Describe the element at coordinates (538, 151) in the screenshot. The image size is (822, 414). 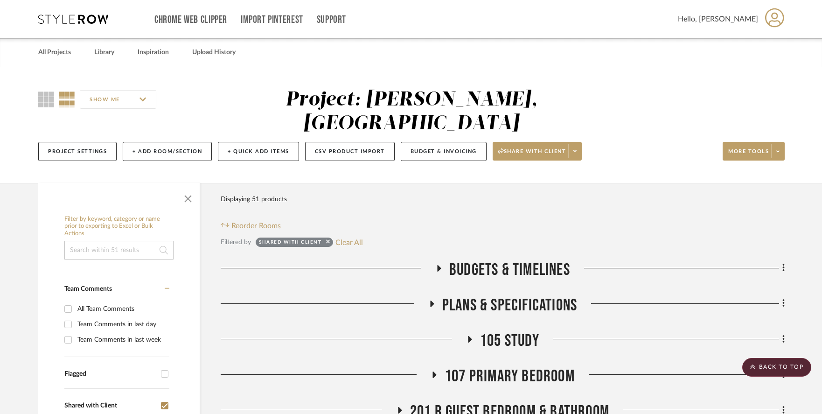
I see `button: Share with client` at that location.